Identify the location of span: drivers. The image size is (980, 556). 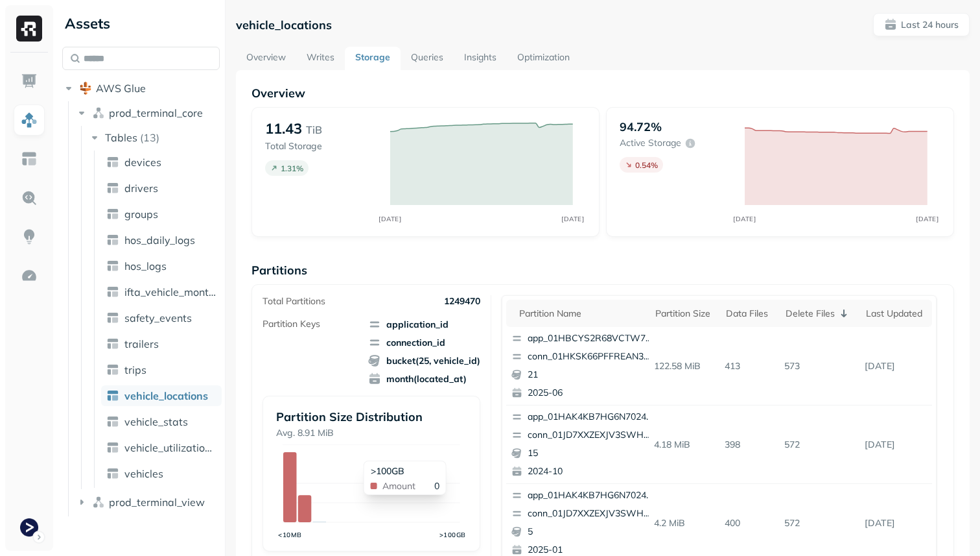
(141, 188).